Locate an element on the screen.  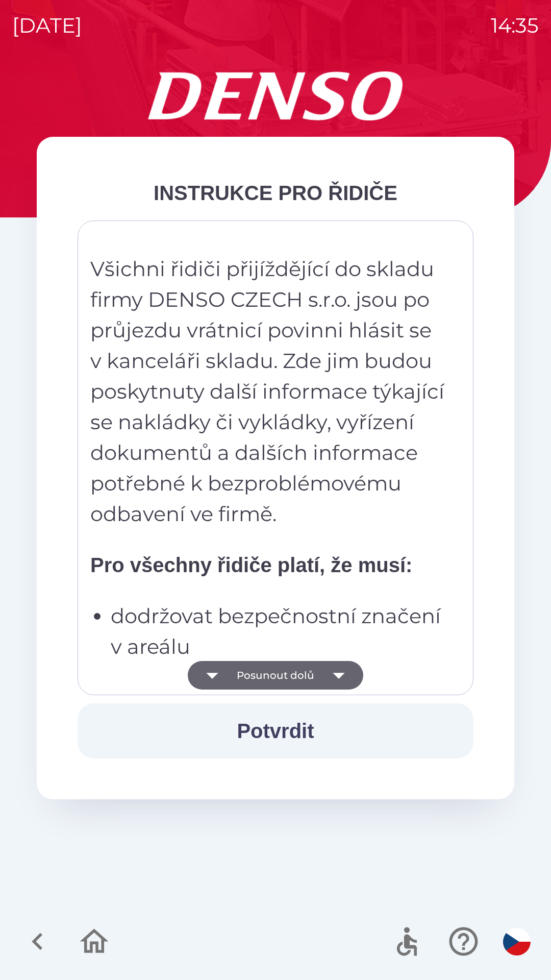
img: cs flag is located at coordinates (517, 941).